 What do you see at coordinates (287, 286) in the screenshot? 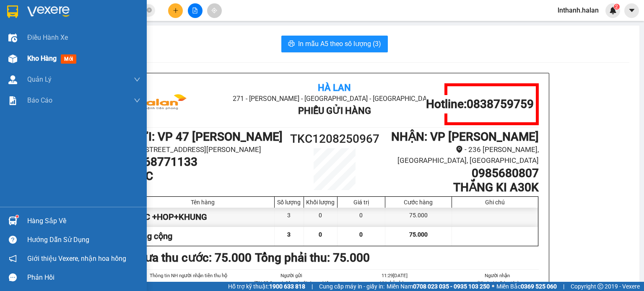
I see `strong: 1900 633 818` at bounding box center [287, 286].